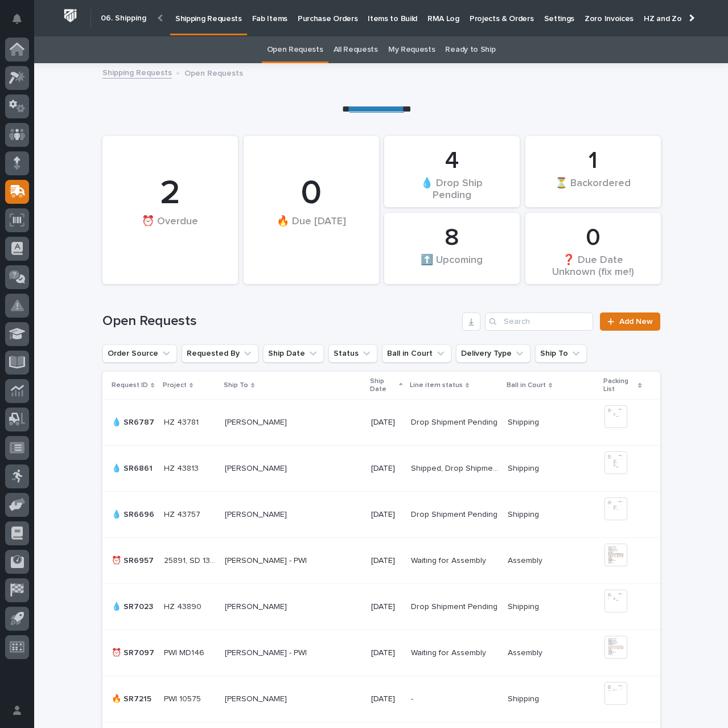 The height and width of the screenshot is (728, 728). What do you see at coordinates (456, 467) in the screenshot?
I see `p: Shipped, Drop Shipment Pending` at bounding box center [456, 467].